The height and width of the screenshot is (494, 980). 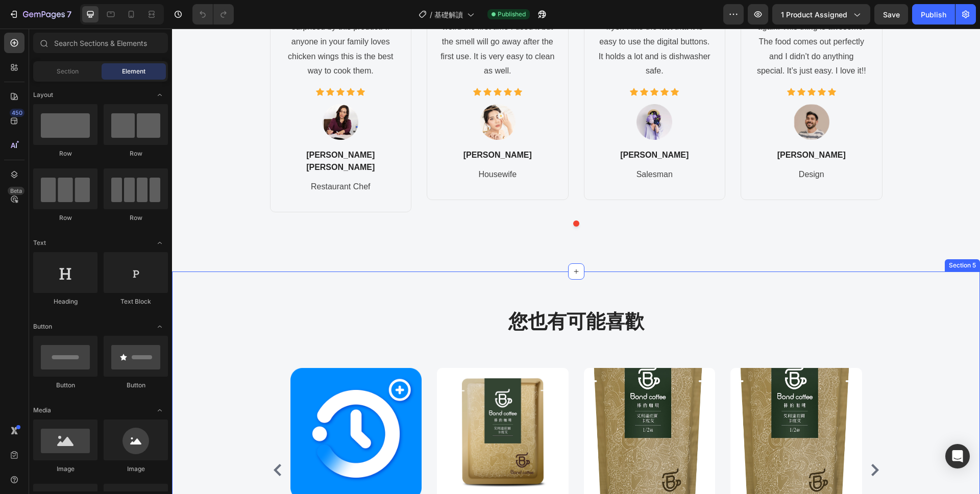 What do you see at coordinates (184, 406) in the screenshot?
I see `a: 基礎解讀 | 2 小時 | 含錄音 + 綜合書面整裡 |` at bounding box center [184, 406].